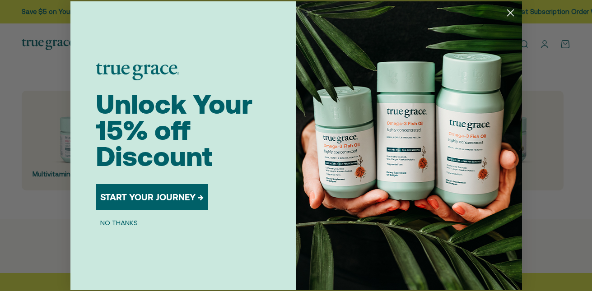 The width and height of the screenshot is (592, 291). I want to click on button: NO THANKS, so click(119, 223).